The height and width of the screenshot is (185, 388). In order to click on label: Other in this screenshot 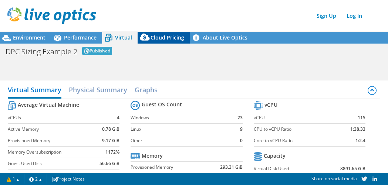, I will do `click(181, 141)`.